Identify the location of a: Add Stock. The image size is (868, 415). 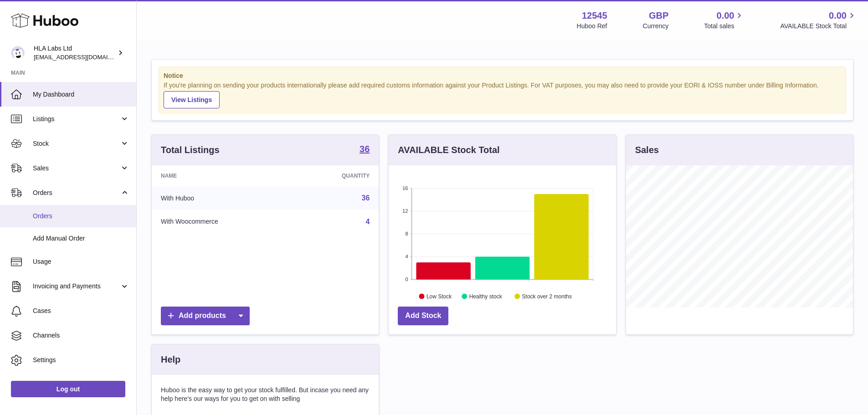
(423, 316).